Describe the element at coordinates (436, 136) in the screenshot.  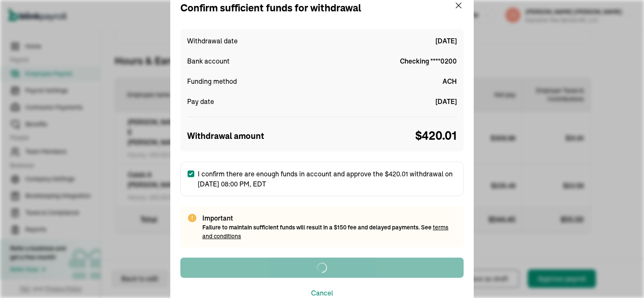
I see `span: $ 420.01` at that location.